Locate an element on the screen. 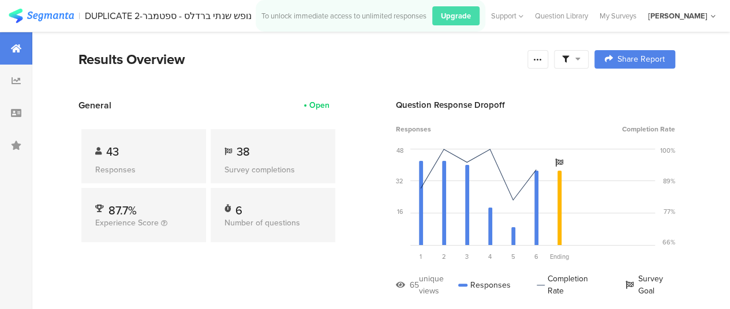 This screenshot has width=730, height=309. span: 6 is located at coordinates (536, 257).